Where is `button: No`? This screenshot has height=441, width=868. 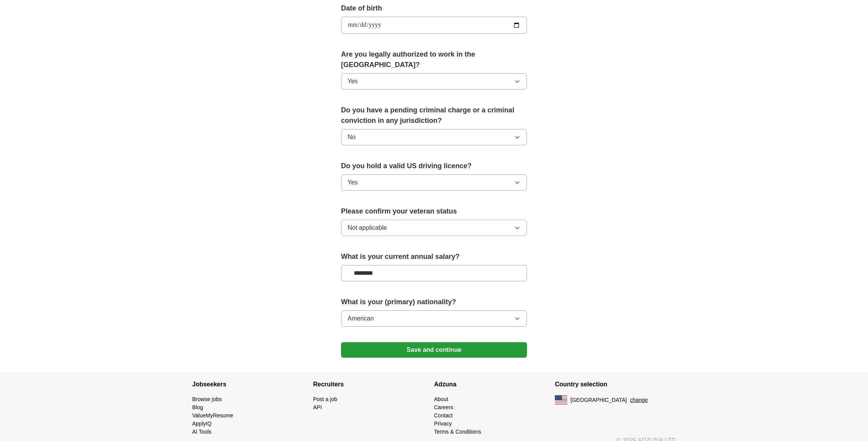 button: No is located at coordinates (434, 137).